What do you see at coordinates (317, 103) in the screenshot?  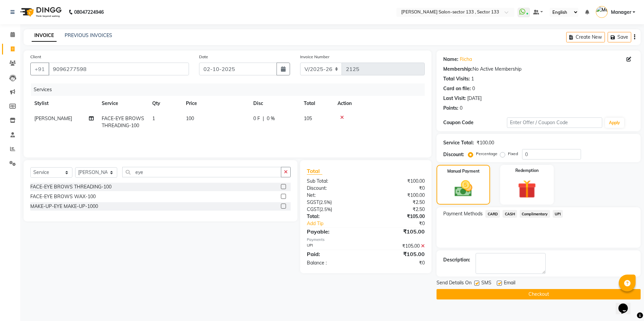 I see `th: Total` at bounding box center [317, 103].